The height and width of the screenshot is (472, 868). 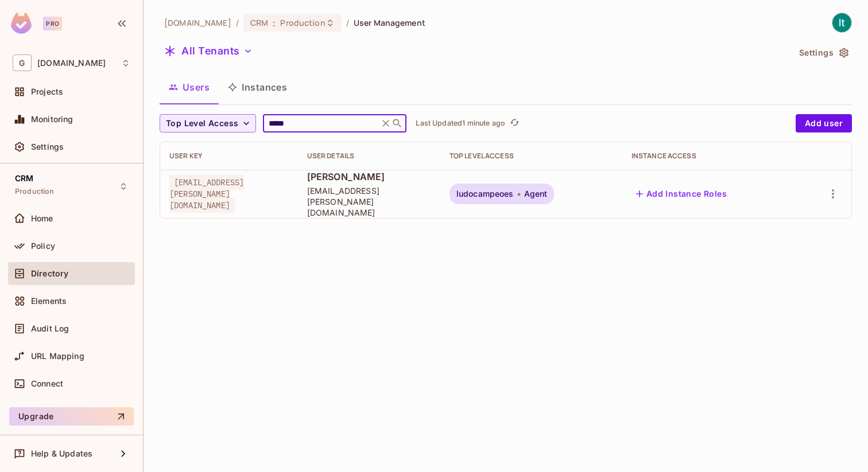 What do you see at coordinates (43, 246) in the screenshot?
I see `span: Policy` at bounding box center [43, 246].